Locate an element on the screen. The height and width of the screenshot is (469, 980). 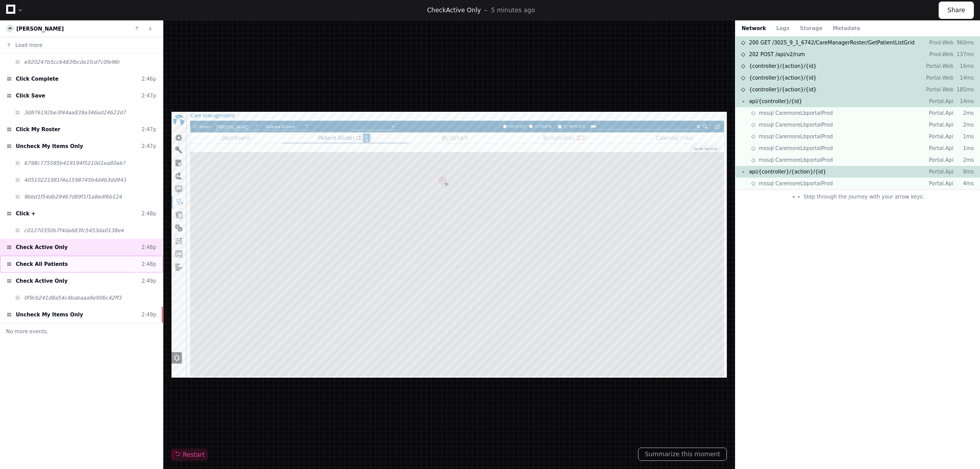
button: Logs is located at coordinates (783, 28).